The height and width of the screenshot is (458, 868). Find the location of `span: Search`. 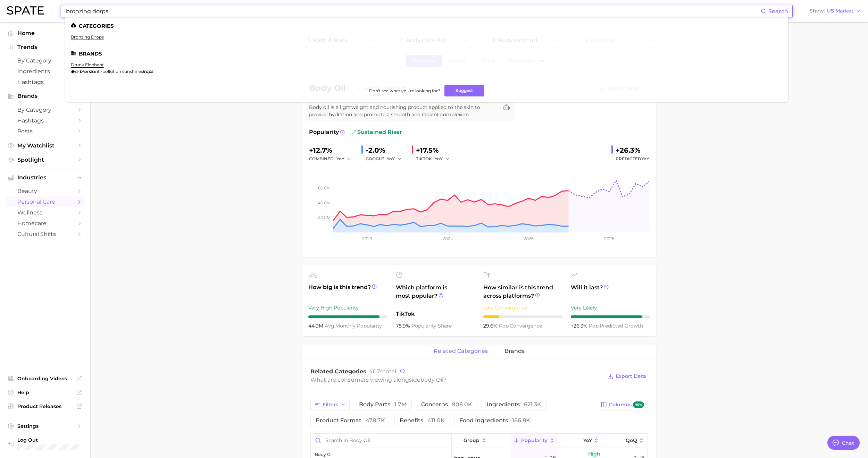

span: Search is located at coordinates (778, 11).